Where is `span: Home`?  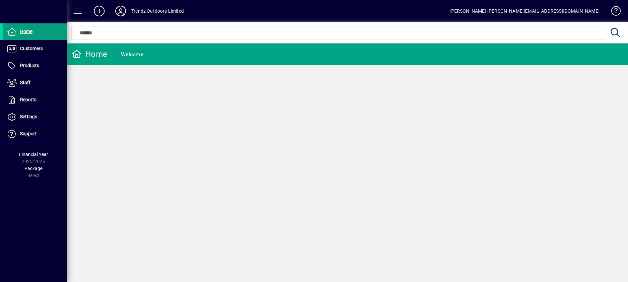
span: Home is located at coordinates (26, 31).